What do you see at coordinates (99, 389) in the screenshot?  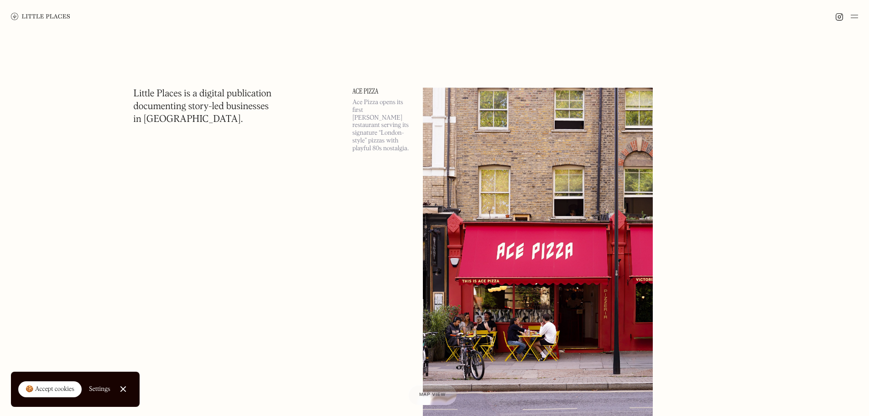 I see `a: Settings` at bounding box center [99, 389].